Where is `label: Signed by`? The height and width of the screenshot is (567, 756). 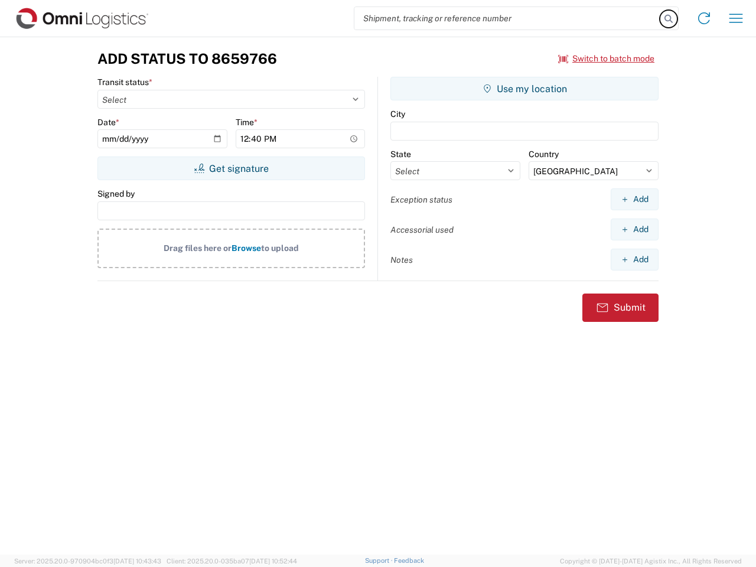
label: Signed by is located at coordinates (116, 194).